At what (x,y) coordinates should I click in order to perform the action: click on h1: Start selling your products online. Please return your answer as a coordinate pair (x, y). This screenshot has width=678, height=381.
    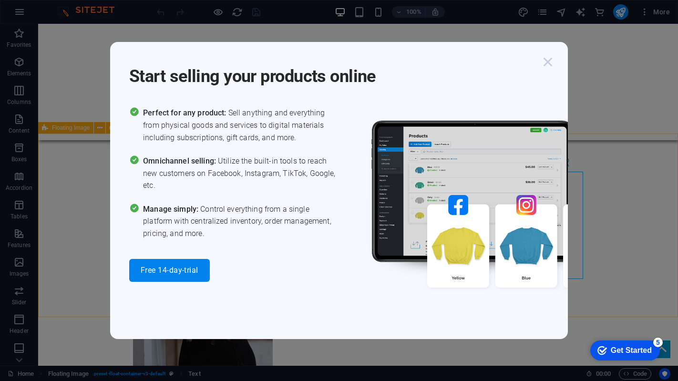
    Looking at the image, I should click on (334, 71).